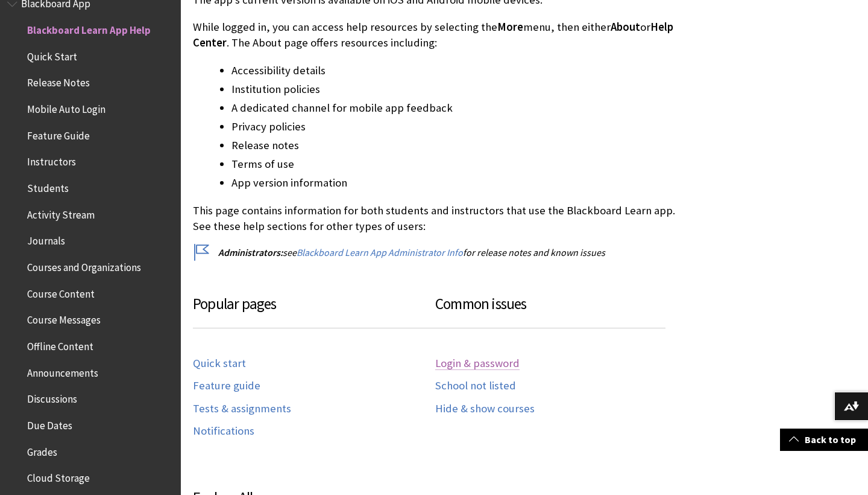 The image size is (868, 495). Describe the element at coordinates (454, 145) in the screenshot. I see `li: Release notes` at that location.